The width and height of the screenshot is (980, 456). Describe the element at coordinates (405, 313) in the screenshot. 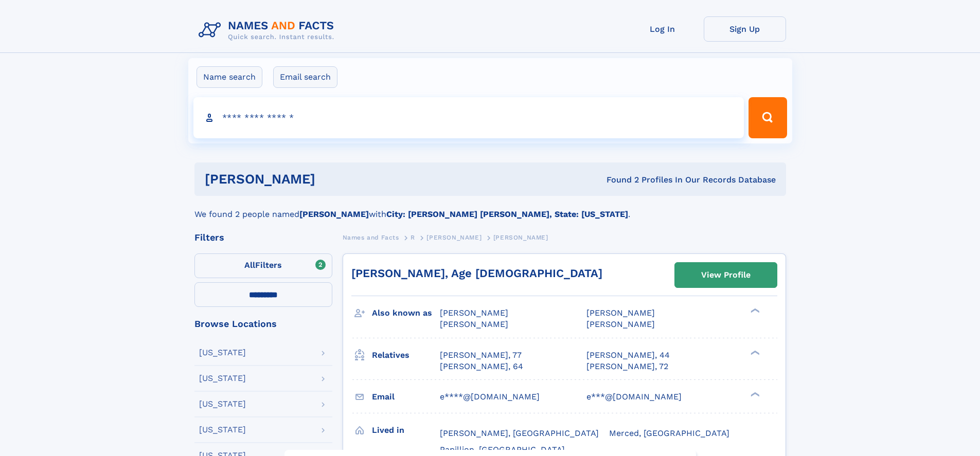

I see `h3: Also known as` at that location.